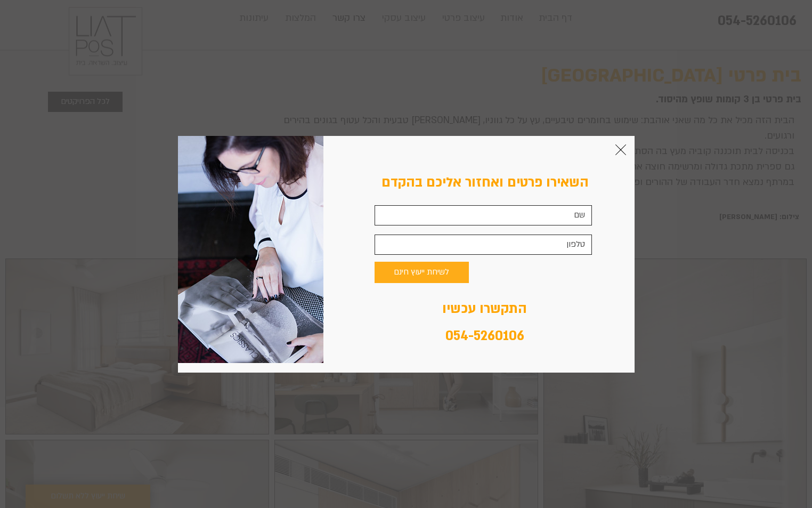 The width and height of the screenshot is (812, 508). What do you see at coordinates (483, 245) in the screenshot?
I see `input: טלפון` at bounding box center [483, 245].